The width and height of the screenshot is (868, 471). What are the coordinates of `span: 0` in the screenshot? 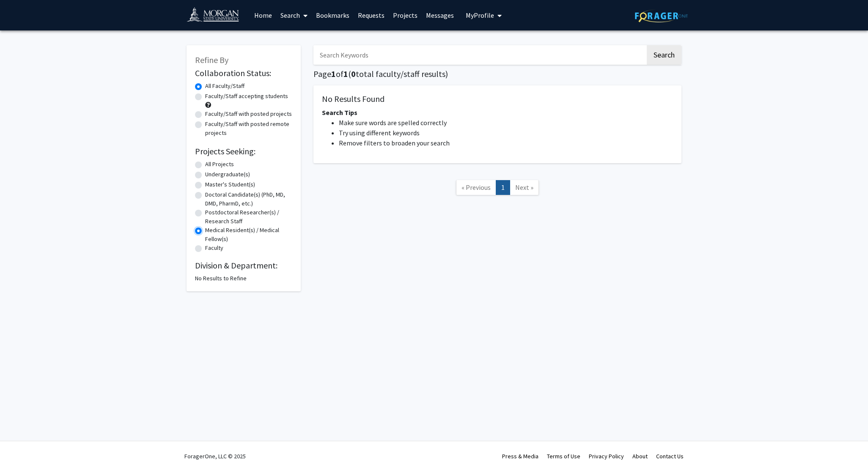 It's located at (353, 74).